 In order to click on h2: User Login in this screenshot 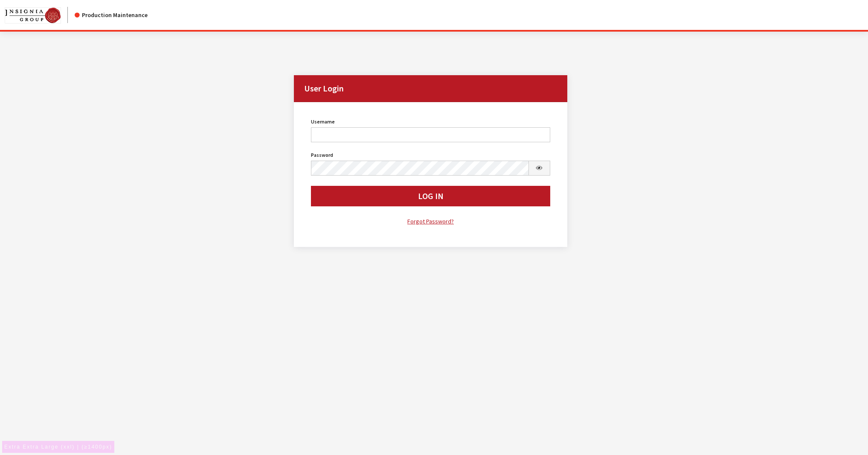, I will do `click(431, 88)`.